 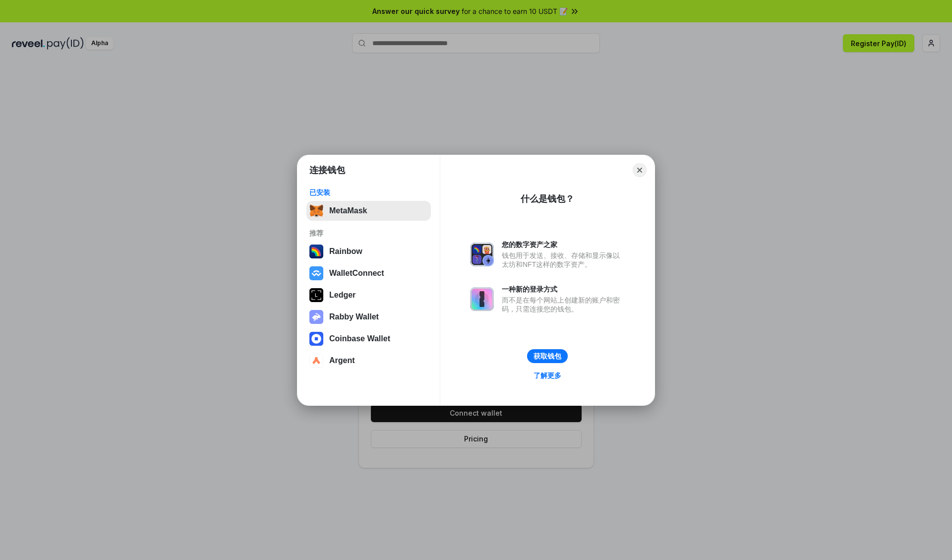 What do you see at coordinates (354, 317) in the screenshot?
I see `div: Rabby Wallet` at bounding box center [354, 317].